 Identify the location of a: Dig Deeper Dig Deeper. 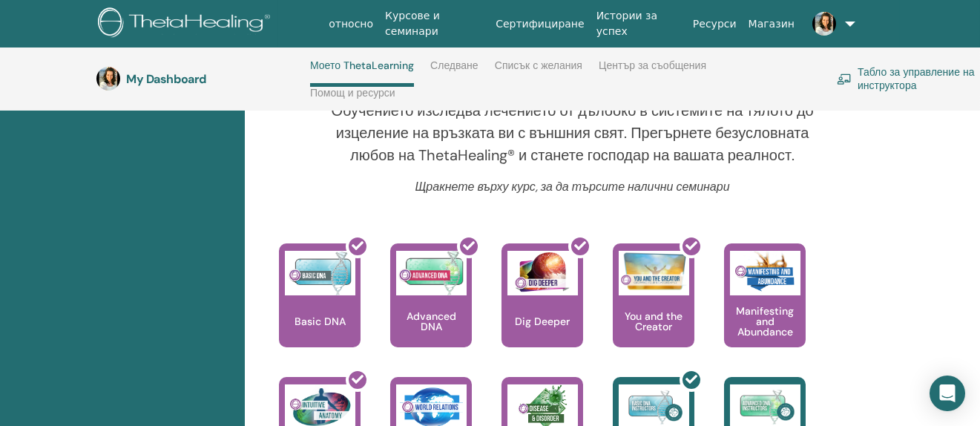
(542, 310).